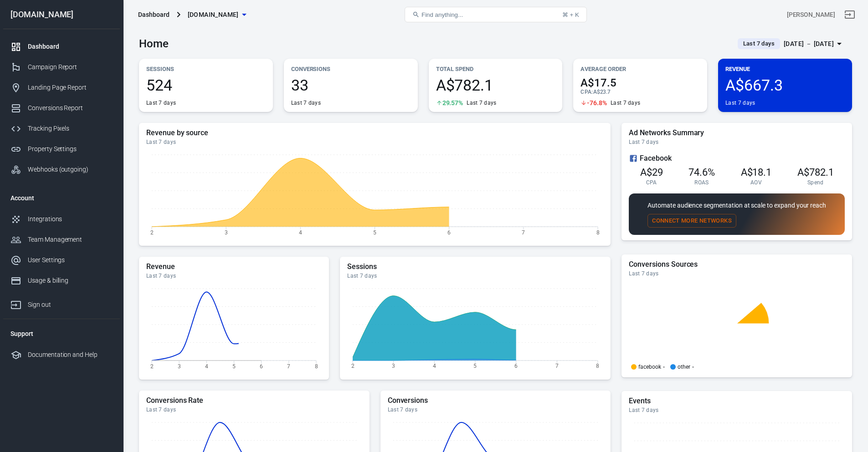 The height and width of the screenshot is (452, 868). What do you see at coordinates (70, 170) in the screenshot?
I see `div: Webhooks (outgoing)` at bounding box center [70, 170].